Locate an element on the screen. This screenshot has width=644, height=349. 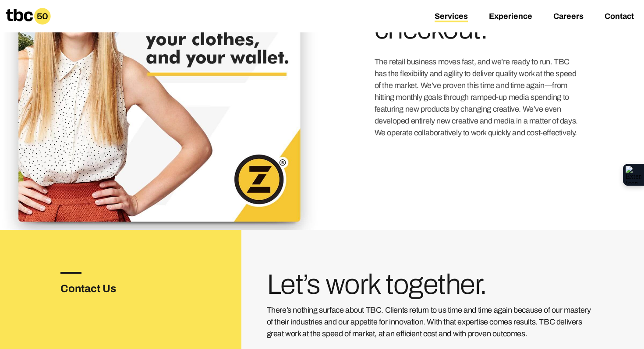
p: The retail business moves fast, and we’re ready to run. TBC has the flexibility and agility to de... is located at coordinates (476, 97).